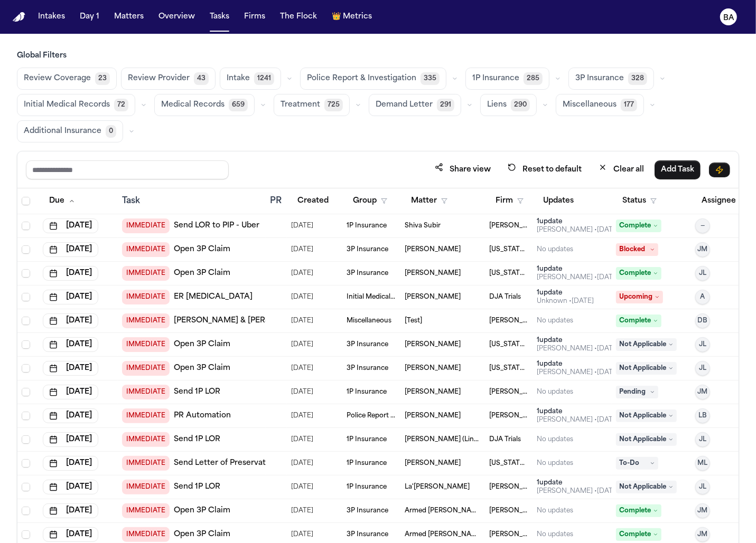  I want to click on span: Review Coverage, so click(57, 78).